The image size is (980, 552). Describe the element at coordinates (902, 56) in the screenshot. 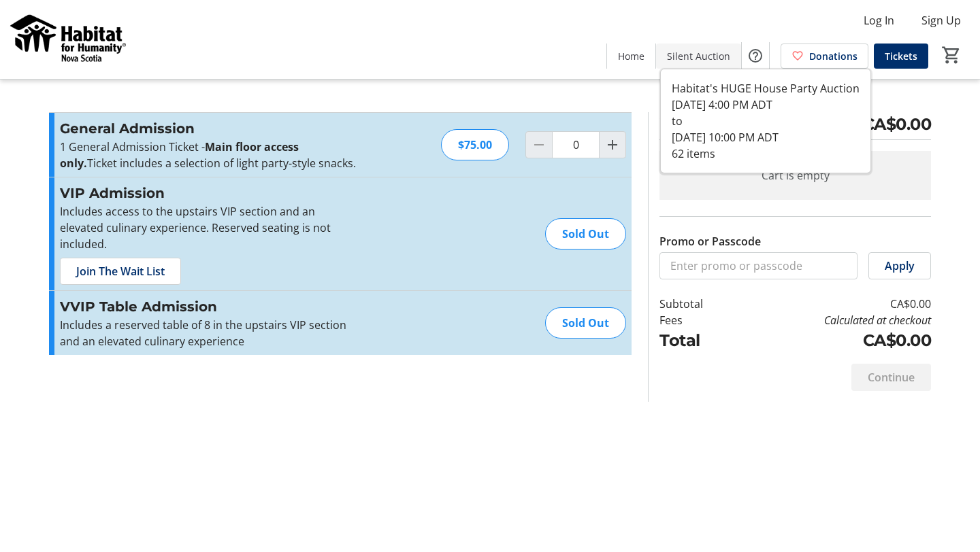

I see `span: Tickets` at that location.